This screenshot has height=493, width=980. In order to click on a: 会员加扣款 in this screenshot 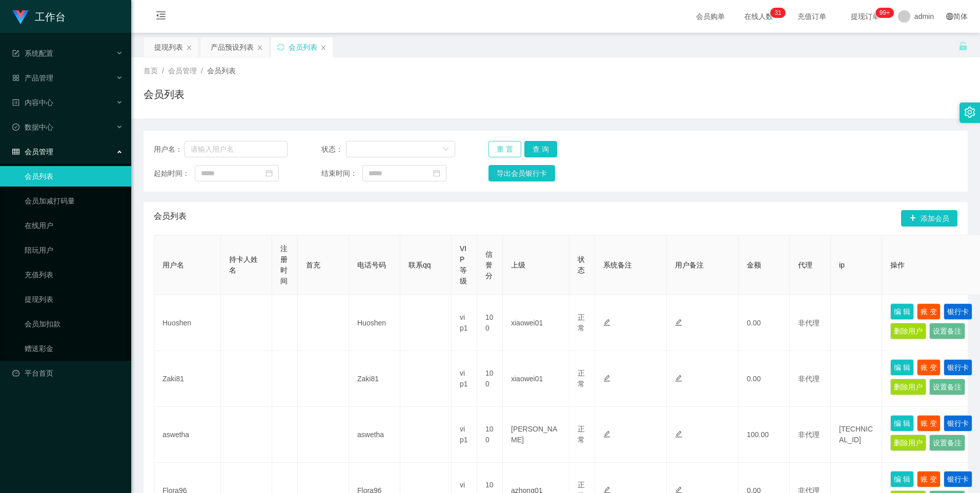, I will do `click(74, 324)`.